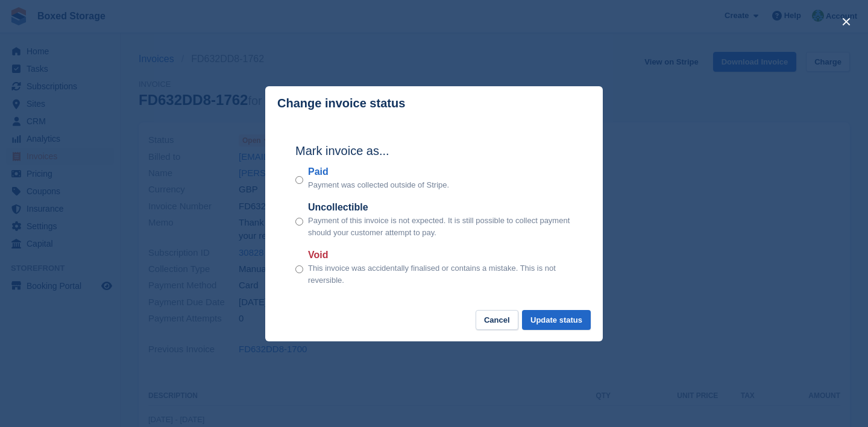 The height and width of the screenshot is (427, 868). Describe the element at coordinates (846, 22) in the screenshot. I see `button: close` at that location.